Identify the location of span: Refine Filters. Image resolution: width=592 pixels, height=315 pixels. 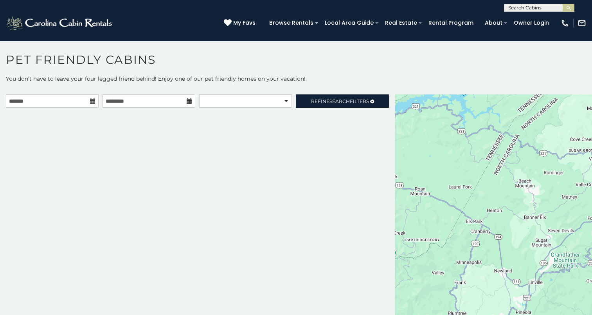
(340, 101).